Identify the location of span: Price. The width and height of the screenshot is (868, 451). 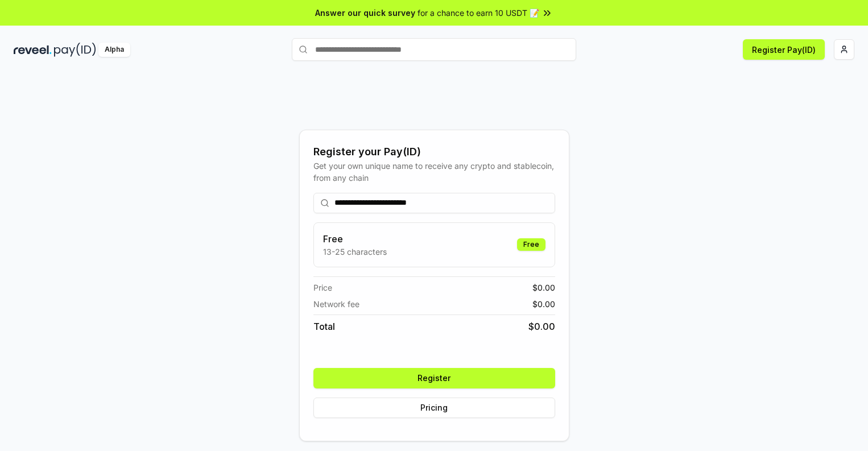
(322, 287).